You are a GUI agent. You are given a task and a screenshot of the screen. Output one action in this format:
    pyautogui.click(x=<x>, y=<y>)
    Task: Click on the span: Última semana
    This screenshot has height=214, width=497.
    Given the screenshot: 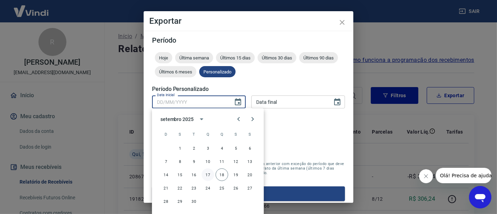 What is the action you would take?
    pyautogui.click(x=194, y=58)
    